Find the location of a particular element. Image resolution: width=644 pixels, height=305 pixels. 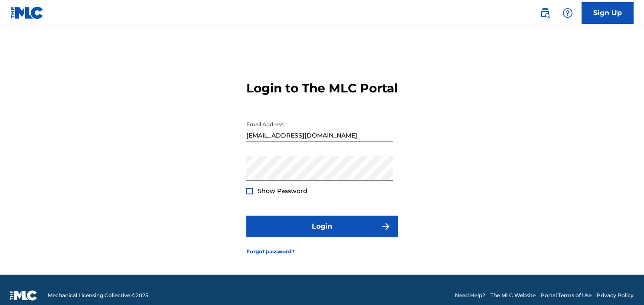

div: Help is located at coordinates (568, 13).